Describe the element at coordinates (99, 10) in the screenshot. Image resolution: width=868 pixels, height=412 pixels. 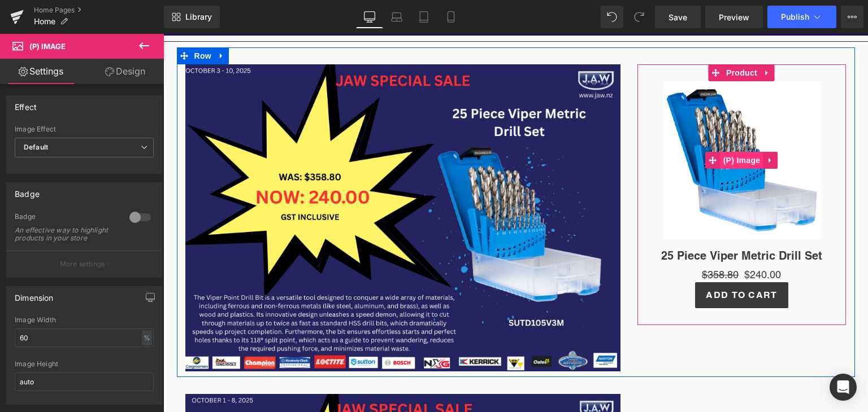
I see `a: Home Pages` at that location.